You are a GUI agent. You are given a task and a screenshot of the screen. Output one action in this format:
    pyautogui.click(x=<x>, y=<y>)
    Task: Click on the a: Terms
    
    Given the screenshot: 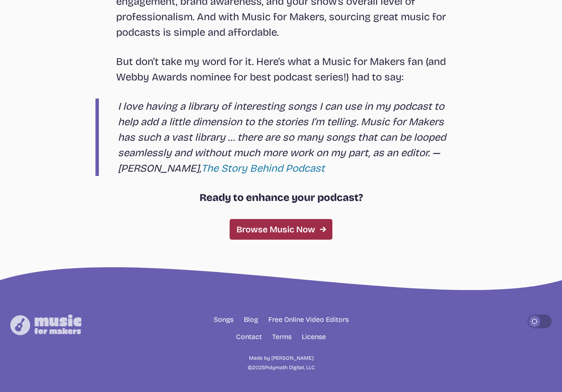 What is the action you would take?
    pyautogui.click(x=282, y=337)
    